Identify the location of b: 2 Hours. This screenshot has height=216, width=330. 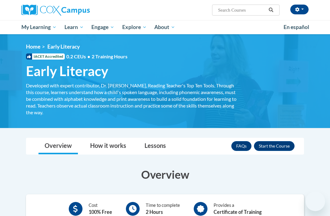
(154, 212).